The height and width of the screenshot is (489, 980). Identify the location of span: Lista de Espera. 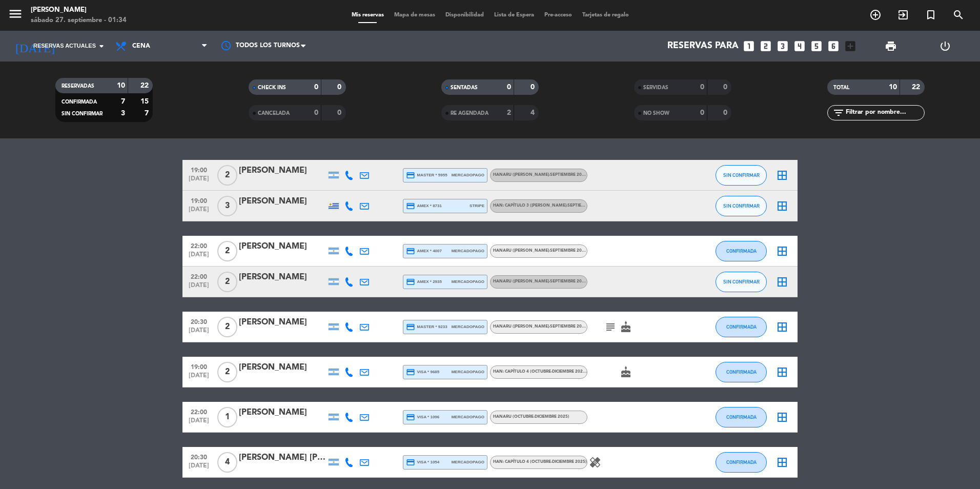
(514, 15).